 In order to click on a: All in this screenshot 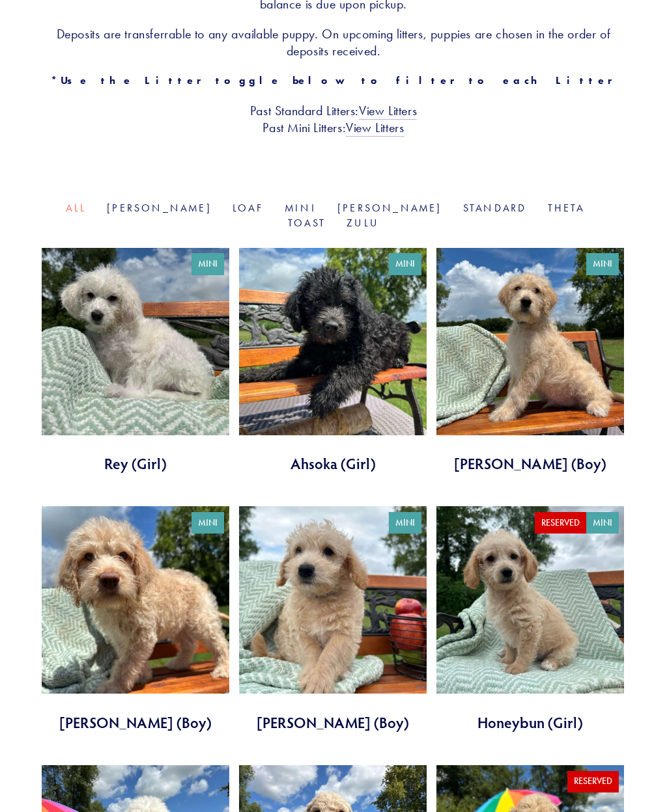, I will do `click(75, 208)`.